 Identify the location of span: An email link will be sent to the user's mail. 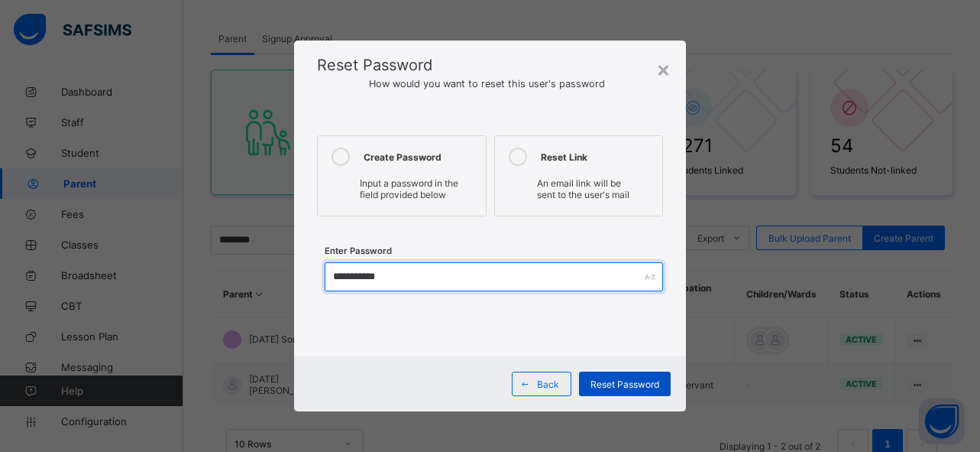
(583, 189).